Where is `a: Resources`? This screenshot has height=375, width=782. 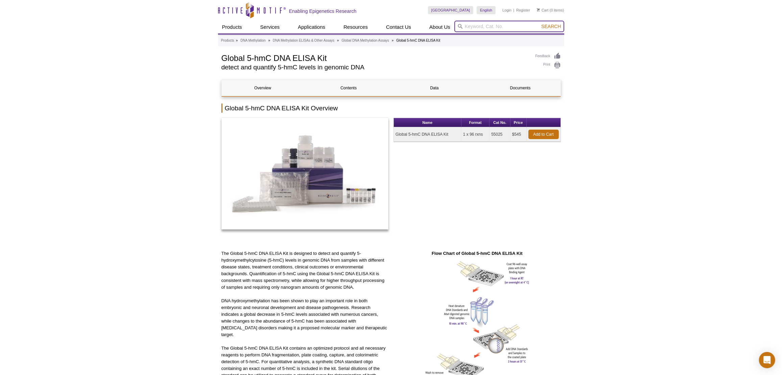 a: Resources is located at coordinates (356, 27).